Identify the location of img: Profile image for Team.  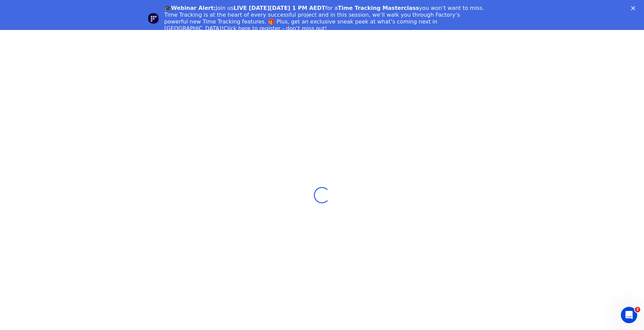
(154, 18).